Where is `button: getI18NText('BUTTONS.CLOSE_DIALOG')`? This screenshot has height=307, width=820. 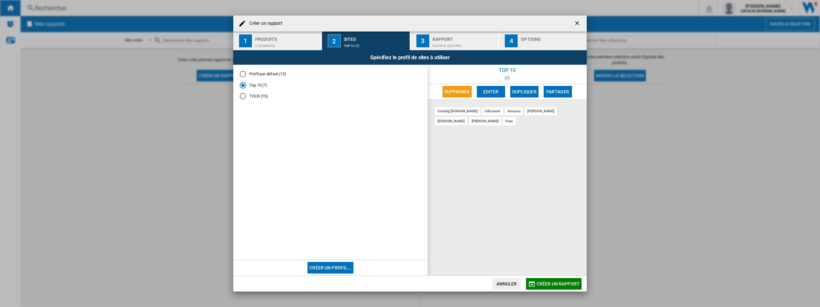
button: getI18NText('BUTTONS.CLOSE_DIALOG') is located at coordinates (578, 23).